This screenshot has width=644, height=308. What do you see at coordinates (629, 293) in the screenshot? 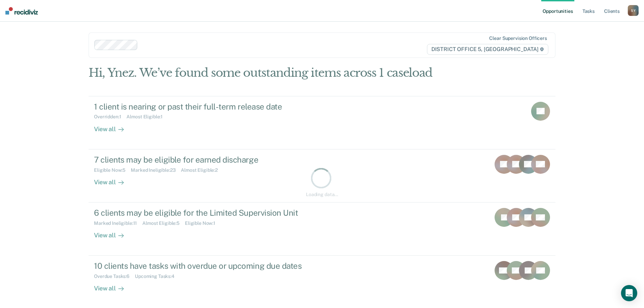
I see `div: Open Intercom Messenger` at bounding box center [629, 293].